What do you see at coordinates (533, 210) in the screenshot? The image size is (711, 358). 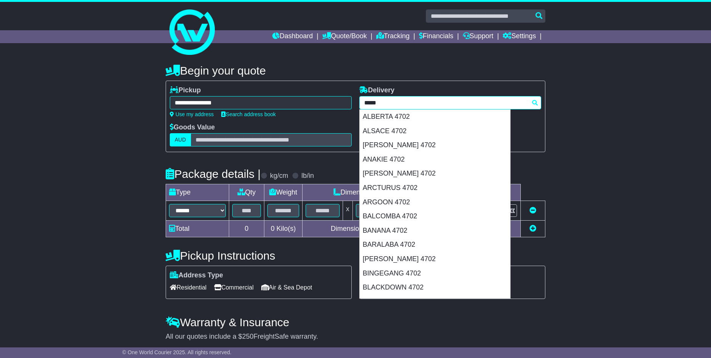 I see `a: Remove this item` at bounding box center [533, 210].